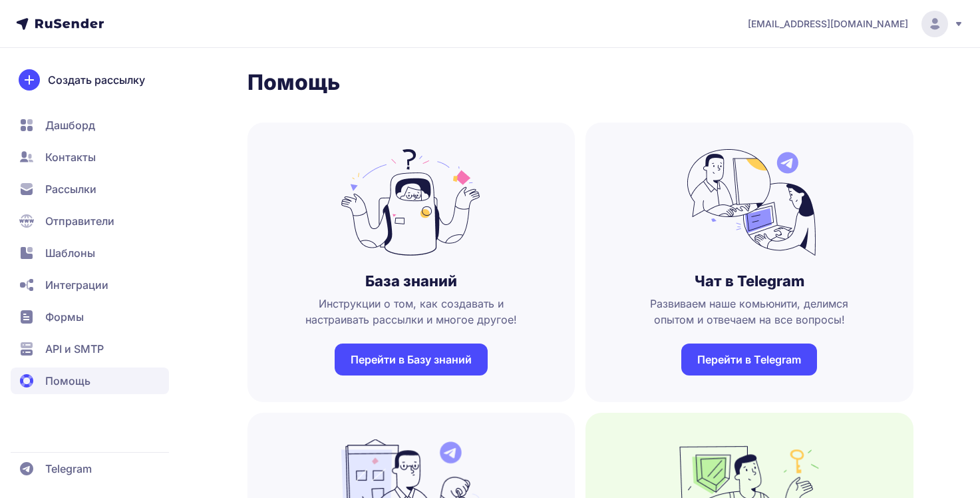  What do you see at coordinates (70, 125) in the screenshot?
I see `span: Дашборд` at bounding box center [70, 125].